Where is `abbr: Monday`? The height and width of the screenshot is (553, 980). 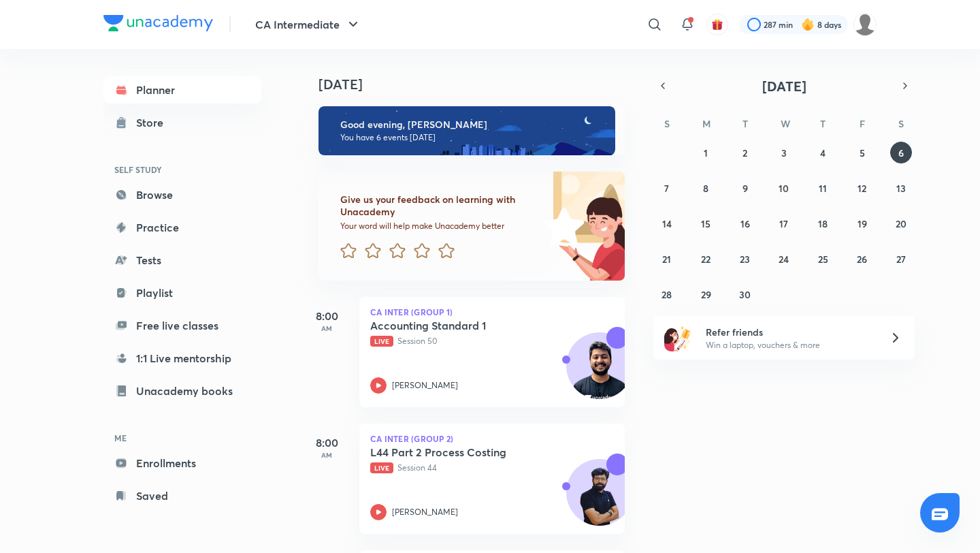
abbr: Monday is located at coordinates (706, 123).